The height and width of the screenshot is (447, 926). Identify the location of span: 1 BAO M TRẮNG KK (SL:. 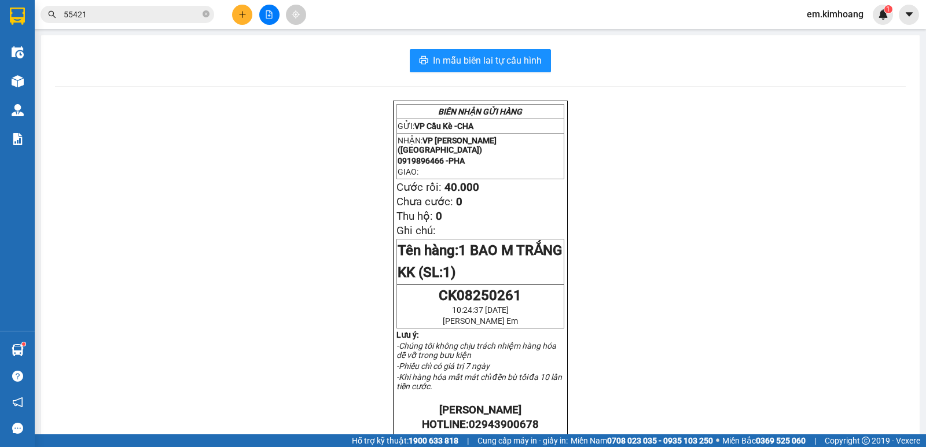
(480, 261).